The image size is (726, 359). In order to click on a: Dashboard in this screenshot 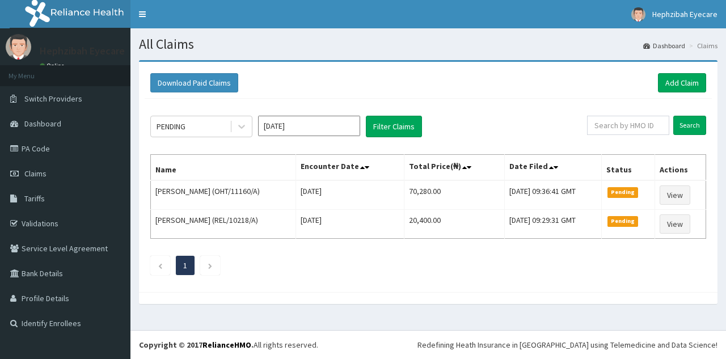, I will do `click(664, 45)`.